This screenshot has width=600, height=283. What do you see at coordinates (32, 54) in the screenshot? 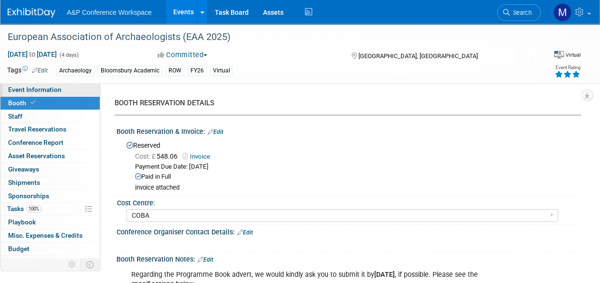
I see `span: to` at bounding box center [32, 54].